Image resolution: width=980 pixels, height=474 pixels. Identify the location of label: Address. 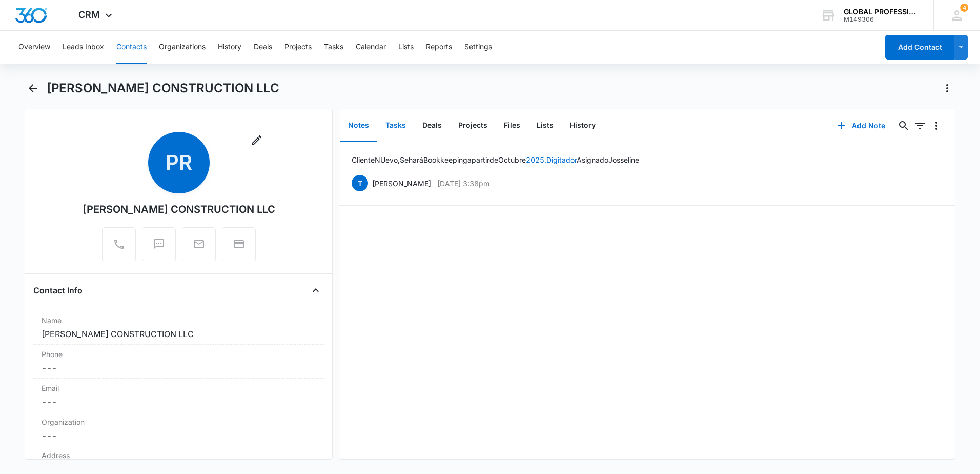
(178, 455).